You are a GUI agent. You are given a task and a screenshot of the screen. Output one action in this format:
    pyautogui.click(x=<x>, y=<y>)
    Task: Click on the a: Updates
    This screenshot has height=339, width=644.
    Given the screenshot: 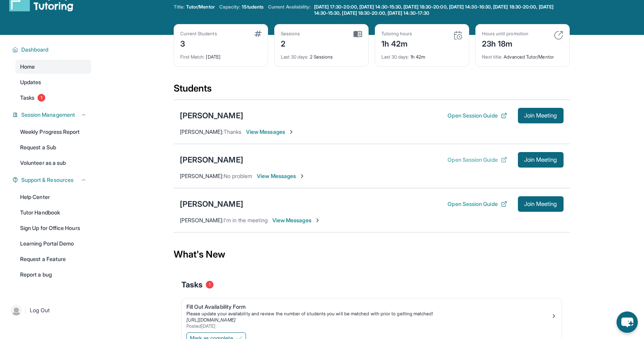 What is the action you would take?
    pyautogui.click(x=54, y=82)
    